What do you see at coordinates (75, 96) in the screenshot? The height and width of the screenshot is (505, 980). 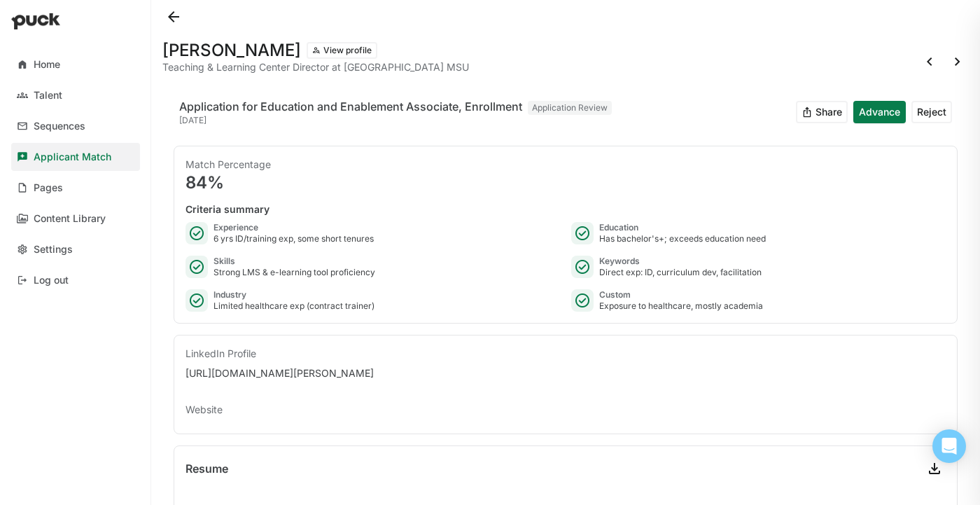 I see `a: Talent` at bounding box center [75, 96].